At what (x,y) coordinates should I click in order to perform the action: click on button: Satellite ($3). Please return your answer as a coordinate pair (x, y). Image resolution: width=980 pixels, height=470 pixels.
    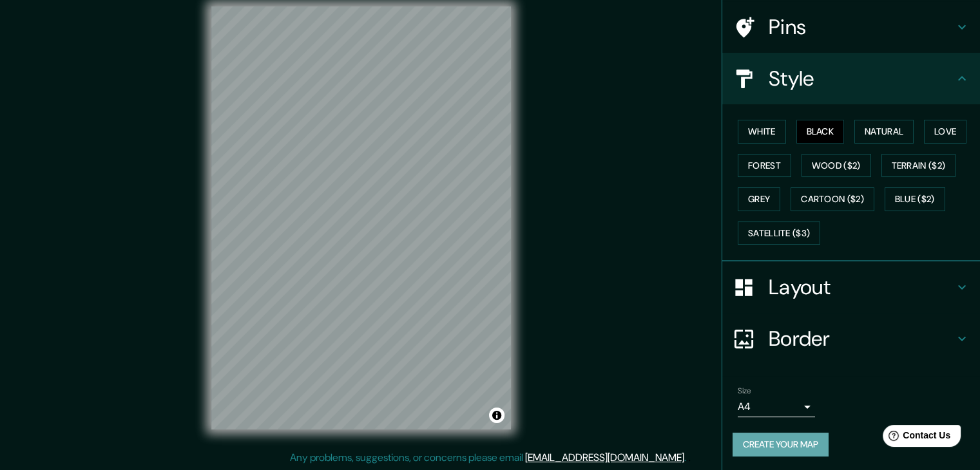
    Looking at the image, I should click on (779, 233).